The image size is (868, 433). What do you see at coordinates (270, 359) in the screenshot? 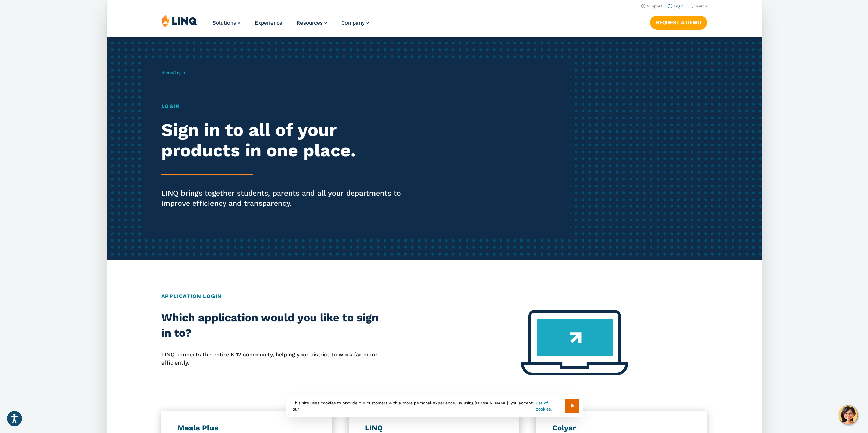
I see `p: LINQ connects the entire K‑12 community, helping your district to work far more efficiently.` at bounding box center [270, 359].